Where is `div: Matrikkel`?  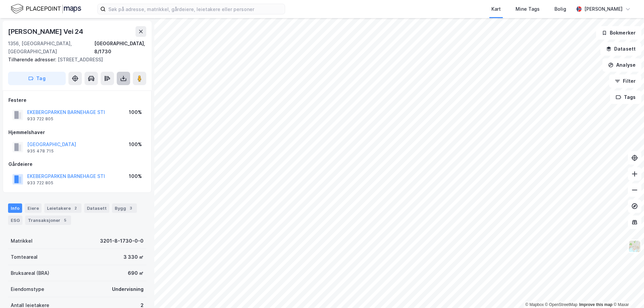 div: Matrikkel is located at coordinates (21, 241).